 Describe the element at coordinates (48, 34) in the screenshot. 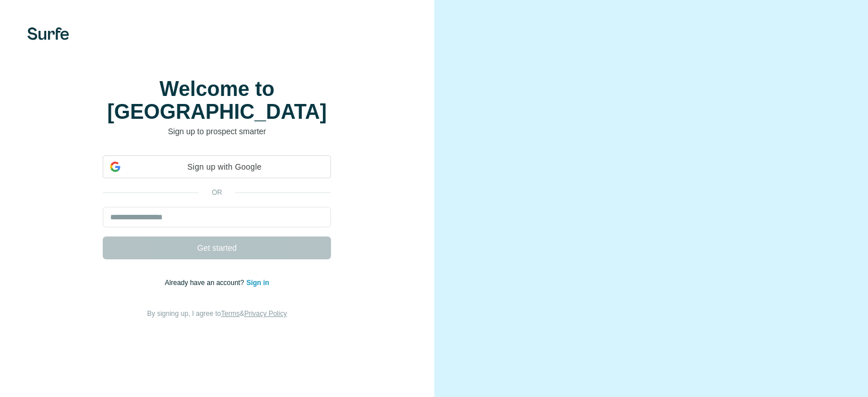

I see `img: Surfe's logo` at that location.